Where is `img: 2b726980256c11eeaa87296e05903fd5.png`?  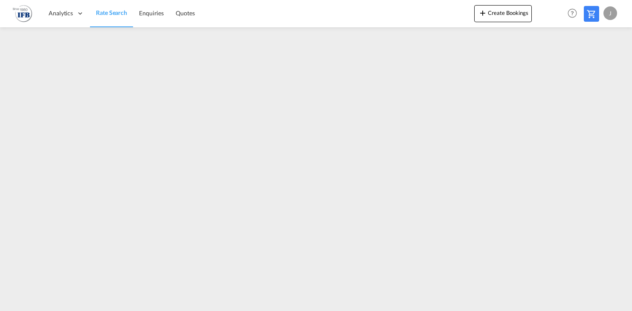
img: 2b726980256c11eeaa87296e05903fd5.png is located at coordinates (22, 13).